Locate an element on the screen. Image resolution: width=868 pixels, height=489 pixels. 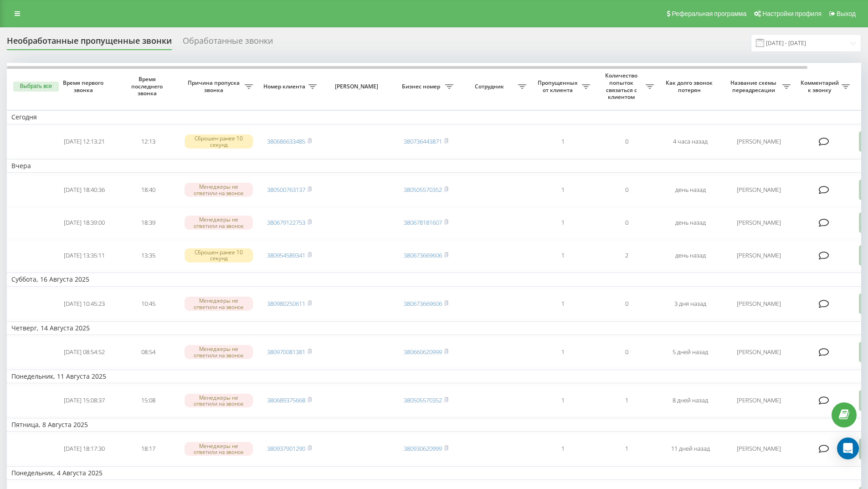
td: 4 часа назад is located at coordinates (691, 142).